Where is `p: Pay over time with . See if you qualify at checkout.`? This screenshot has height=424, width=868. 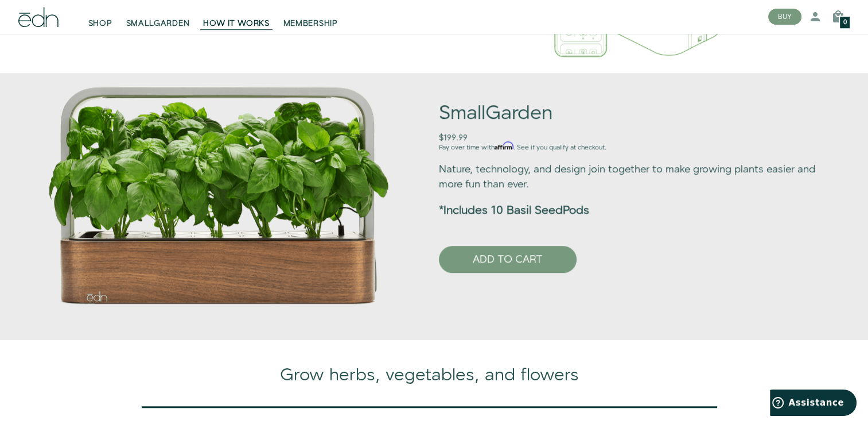
p: Pay over time with . See if you qualify at checkout. is located at coordinates (630, 148).